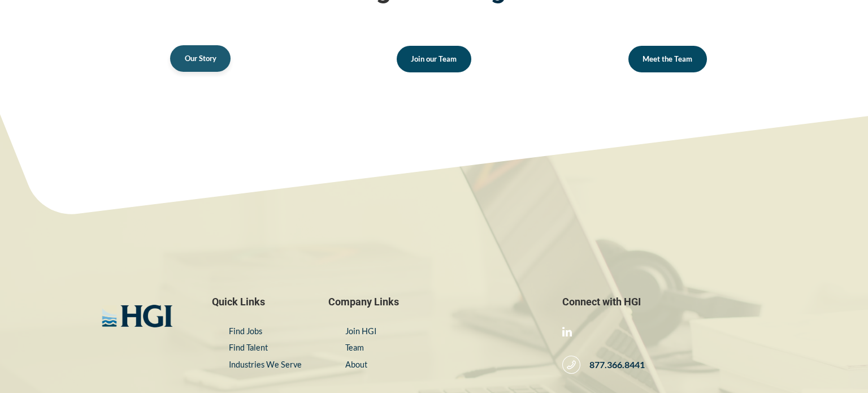 The height and width of the screenshot is (393, 868). Describe the element at coordinates (200, 58) in the screenshot. I see `a: Our Story` at that location.